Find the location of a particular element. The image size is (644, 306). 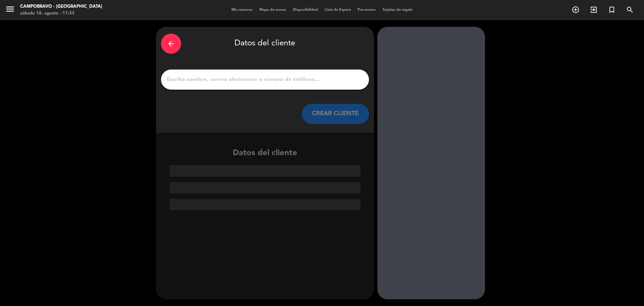

span: Lista de Espera is located at coordinates (338, 10).